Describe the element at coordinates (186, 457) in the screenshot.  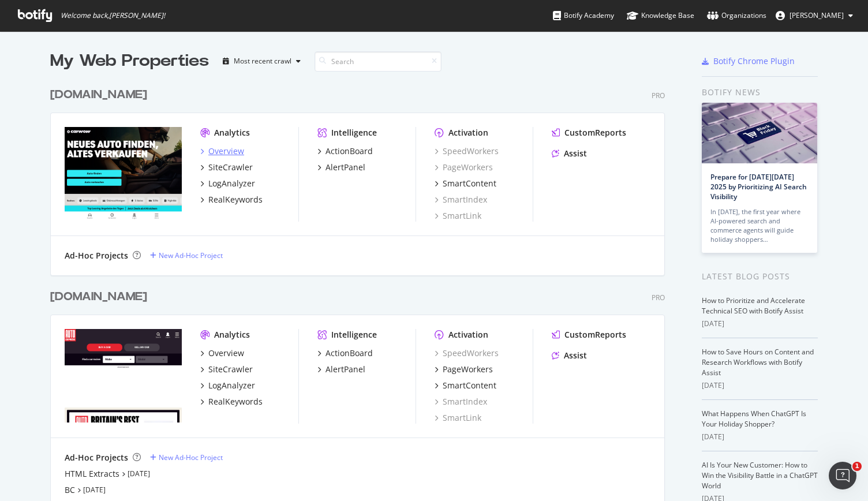
I see `a: New Ad-Hoc Project` at that location.